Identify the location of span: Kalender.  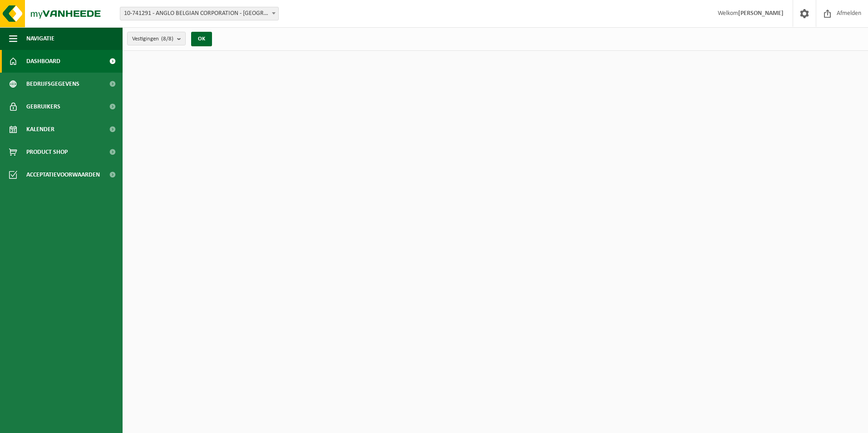
(41, 130).